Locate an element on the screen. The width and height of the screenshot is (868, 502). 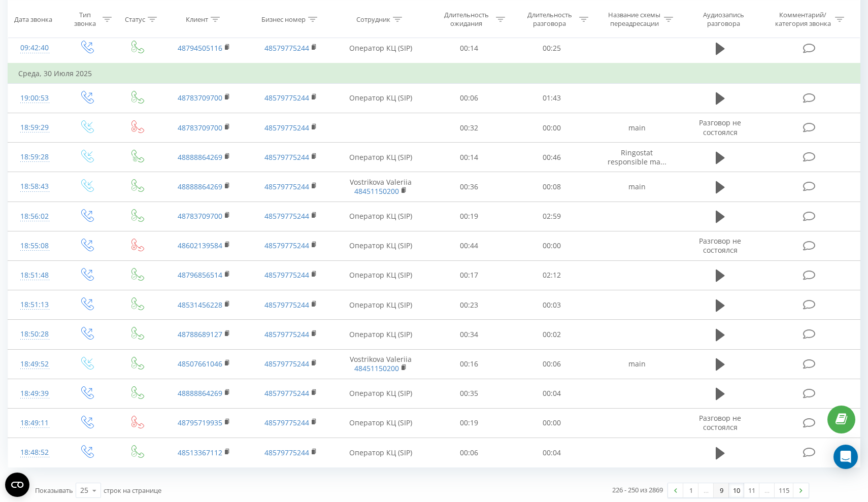
td: 01:43 is located at coordinates (553, 98).